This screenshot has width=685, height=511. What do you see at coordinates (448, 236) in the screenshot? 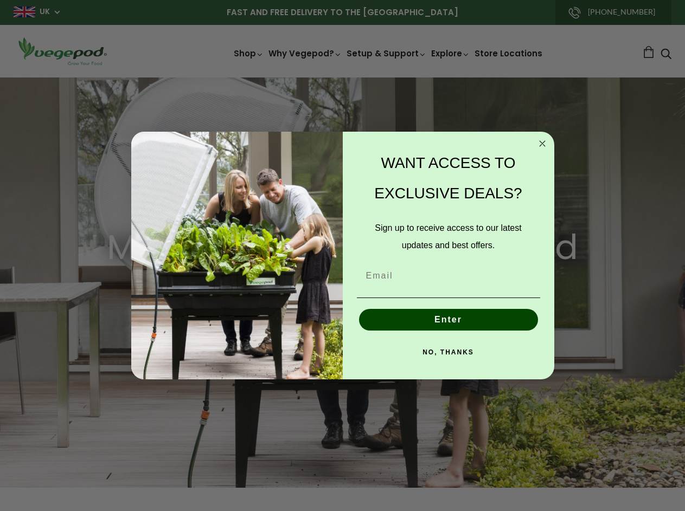
I see `span: Sign up to receive access to our latest updates and best offers.` at bounding box center [448, 236].